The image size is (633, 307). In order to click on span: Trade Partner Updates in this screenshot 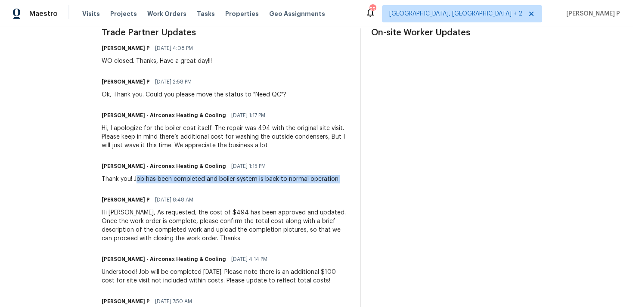, I will do `click(226, 33)`.